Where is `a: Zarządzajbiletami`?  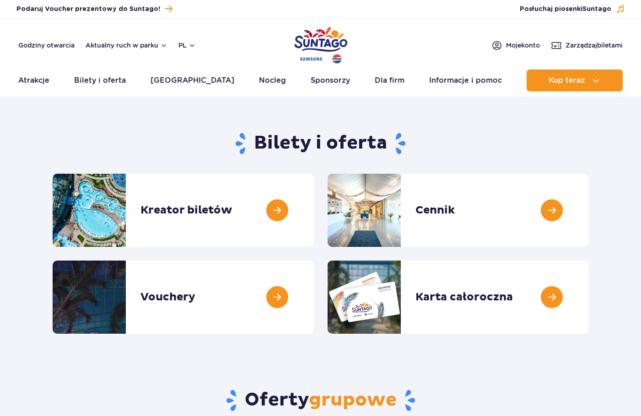
a: Zarządzajbiletami is located at coordinates (586, 45).